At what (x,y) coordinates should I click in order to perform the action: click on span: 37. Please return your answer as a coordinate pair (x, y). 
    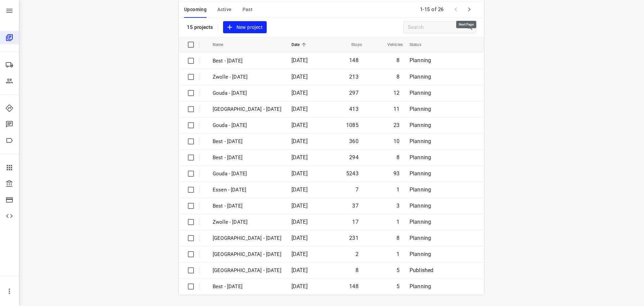
    Looking at the image, I should click on (355, 206).